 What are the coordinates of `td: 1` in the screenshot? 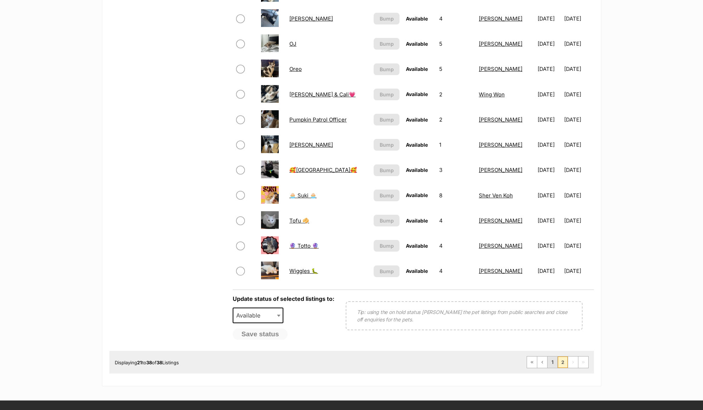 It's located at (456, 144).